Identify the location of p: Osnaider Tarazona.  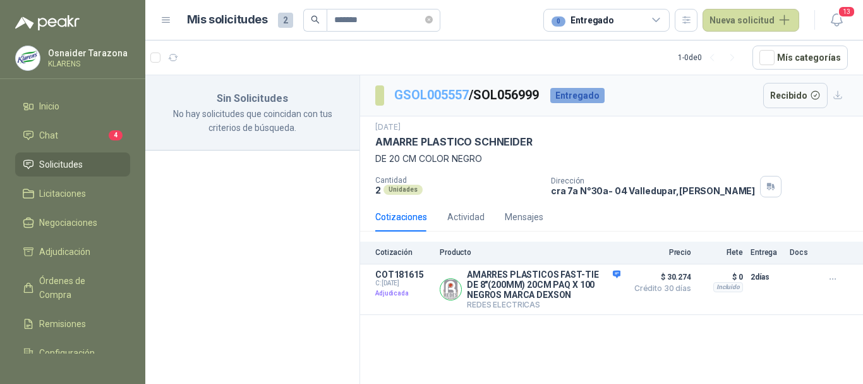
(88, 53).